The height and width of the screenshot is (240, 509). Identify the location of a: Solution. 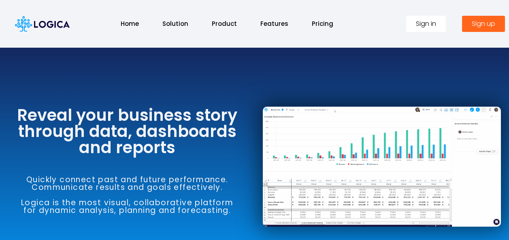
(175, 23).